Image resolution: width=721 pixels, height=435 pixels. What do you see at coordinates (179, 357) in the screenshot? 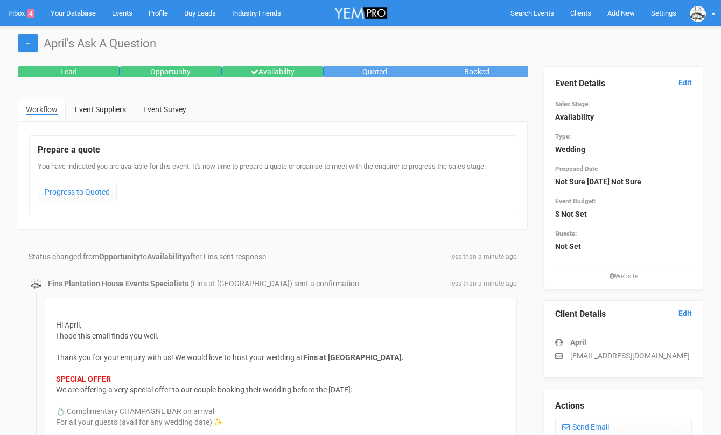
I see `span: Thank you for your enquiry with us! We would love to host your wedding at` at bounding box center [179, 357].